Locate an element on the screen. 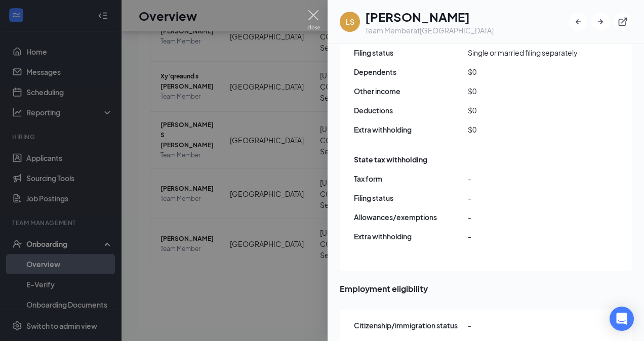 This screenshot has height=341, width=644. span: Employment eligibility is located at coordinates (486, 288).